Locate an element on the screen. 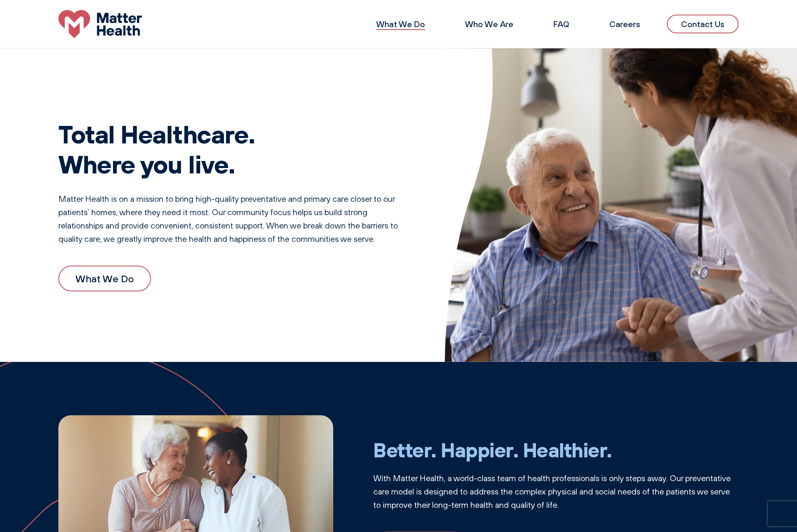 The width and height of the screenshot is (797, 532). a: Who We Are is located at coordinates (489, 24).